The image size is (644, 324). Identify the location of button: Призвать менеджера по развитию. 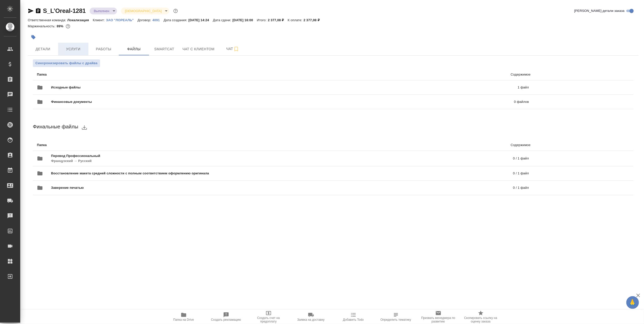
(439, 317).